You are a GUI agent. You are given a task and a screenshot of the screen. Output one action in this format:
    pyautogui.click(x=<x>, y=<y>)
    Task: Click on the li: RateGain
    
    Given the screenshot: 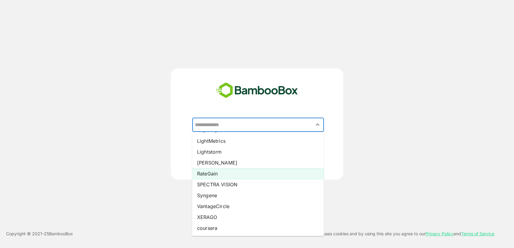 What is the action you would take?
    pyautogui.click(x=258, y=174)
    